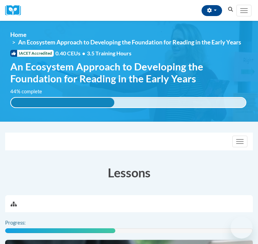 Image resolution: width=258 pixels, height=244 pixels. What do you see at coordinates (30, 92) in the screenshot?
I see `label: 44% complete` at bounding box center [30, 92].